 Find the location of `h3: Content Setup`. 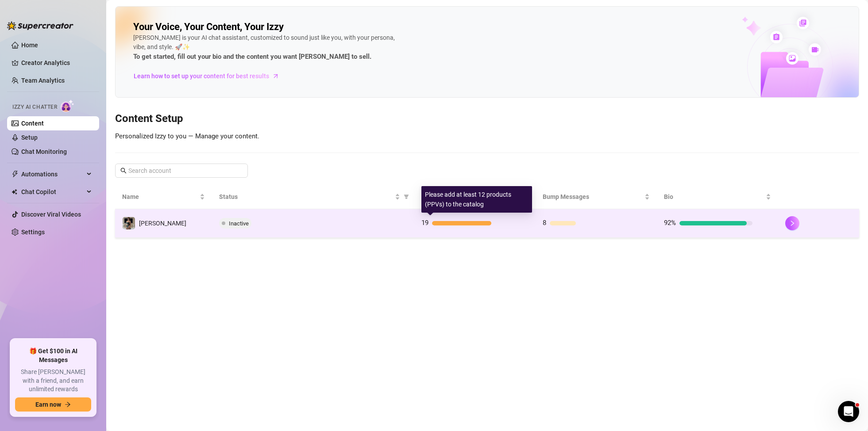

h3: Content Setup is located at coordinates (487, 119).